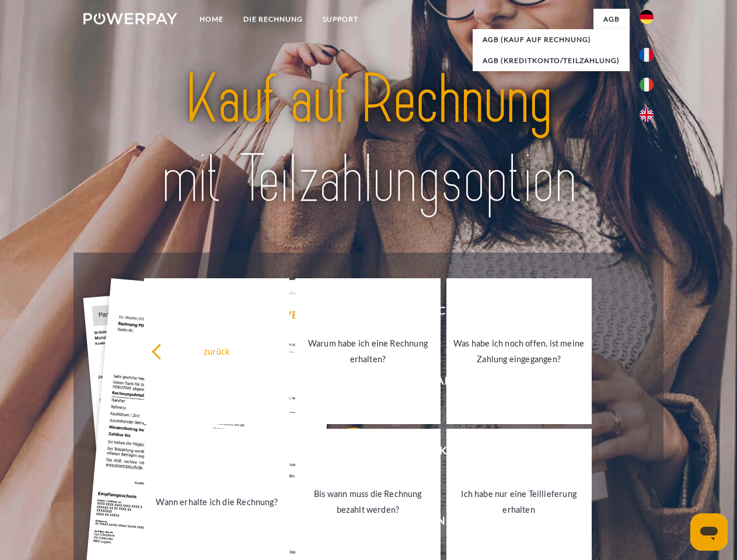 The height and width of the screenshot is (560, 737). What do you see at coordinates (217, 501) in the screenshot?
I see `div: Wann erhalte ich die Rechnung?` at bounding box center [217, 501].